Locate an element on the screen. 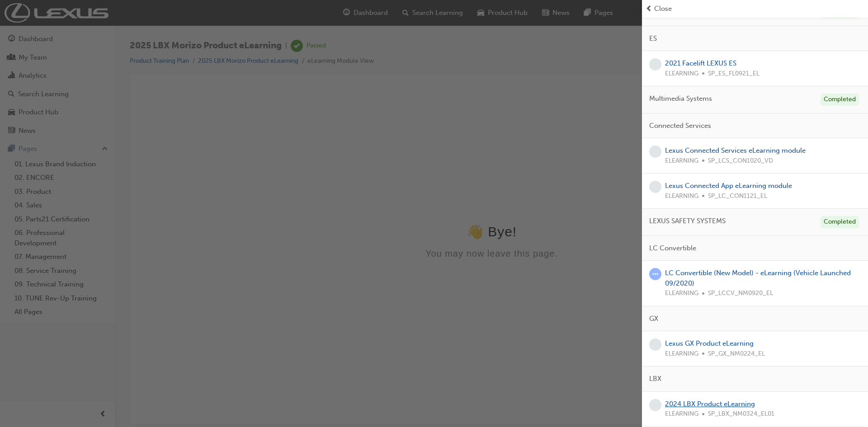 Image resolution: width=868 pixels, height=427 pixels. span: SP_LC_CON1121_EL is located at coordinates (737, 196).